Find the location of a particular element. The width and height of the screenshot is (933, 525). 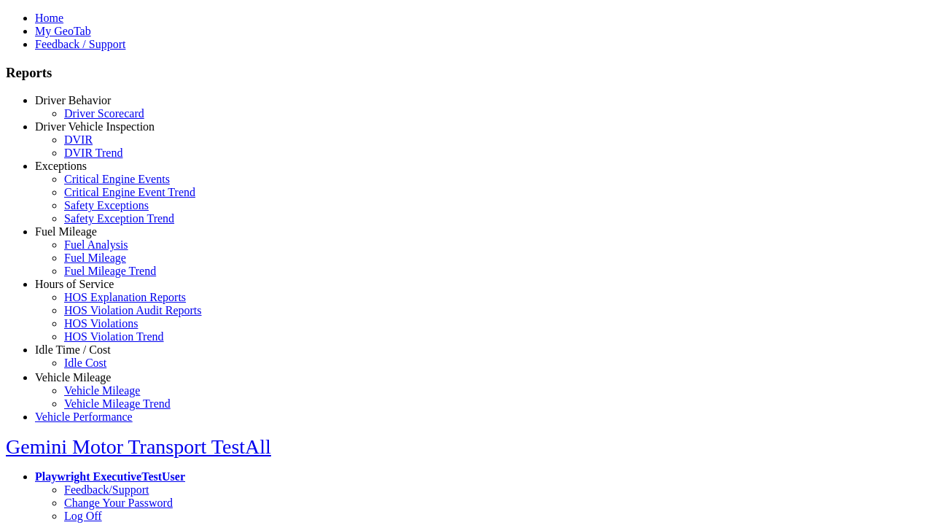

a: Log Off is located at coordinates (83, 515).